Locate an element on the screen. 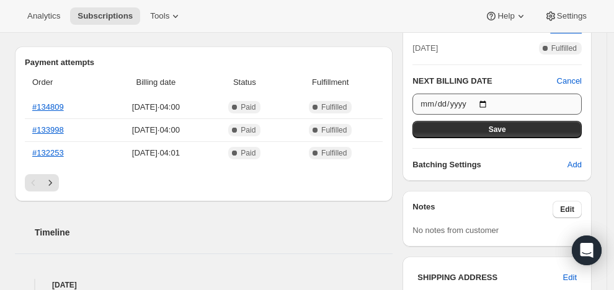 The height and width of the screenshot is (290, 614). span: Add is located at coordinates (574, 165).